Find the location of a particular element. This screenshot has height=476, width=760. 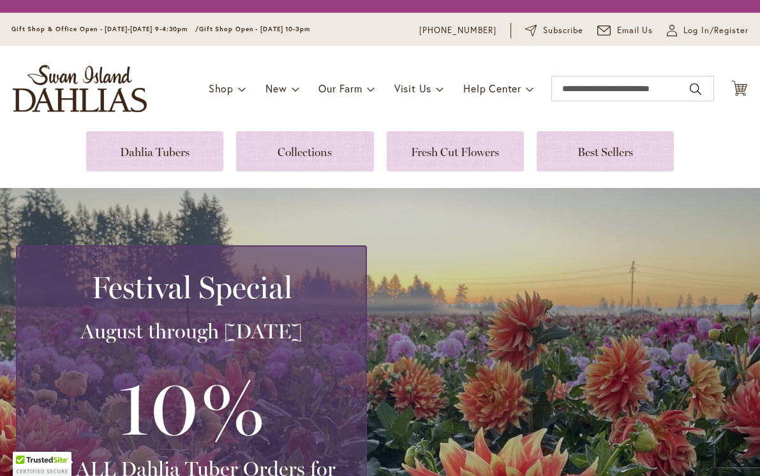

a: store logo is located at coordinates (80, 89).